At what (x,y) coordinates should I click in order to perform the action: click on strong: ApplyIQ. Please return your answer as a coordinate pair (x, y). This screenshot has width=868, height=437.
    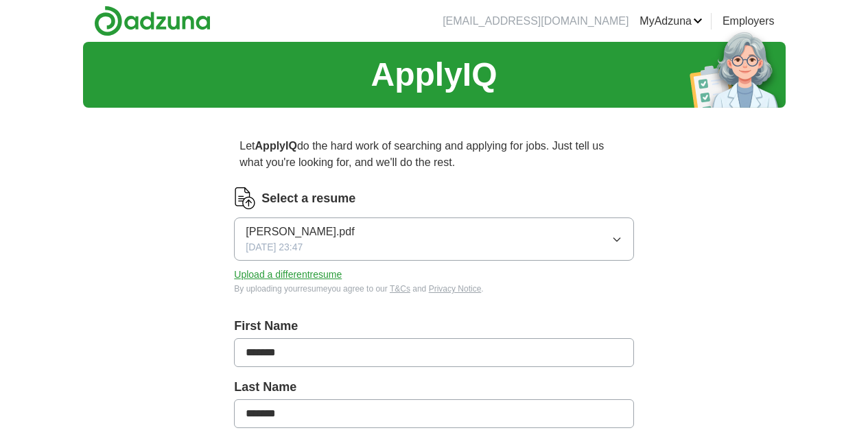
    Looking at the image, I should click on (276, 145).